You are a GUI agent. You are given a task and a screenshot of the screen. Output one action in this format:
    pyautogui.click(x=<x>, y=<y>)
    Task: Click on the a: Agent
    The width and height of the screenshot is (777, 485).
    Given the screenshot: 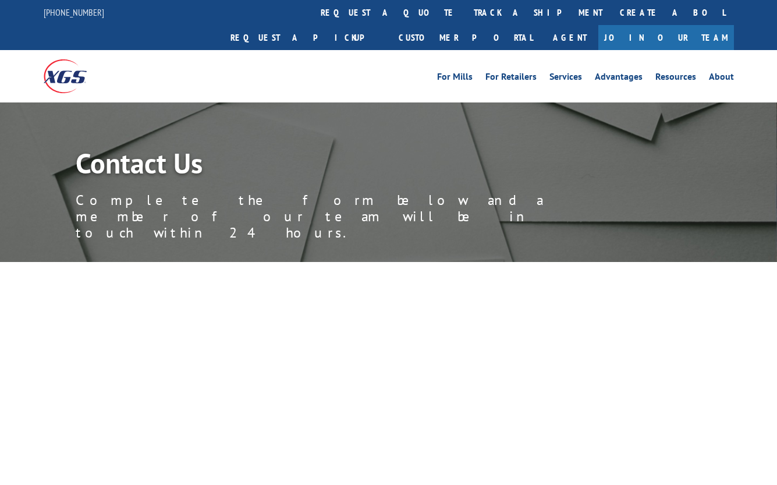 What is the action you would take?
    pyautogui.click(x=570, y=37)
    